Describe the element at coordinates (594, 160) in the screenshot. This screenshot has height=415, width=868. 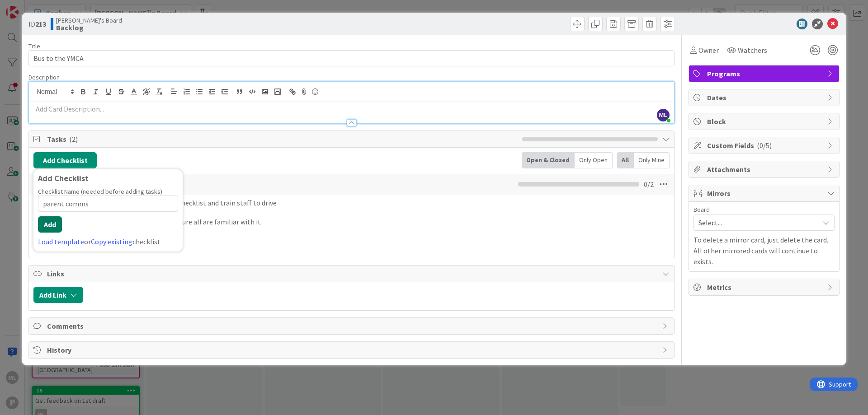
I see `div: Only Open` at that location.